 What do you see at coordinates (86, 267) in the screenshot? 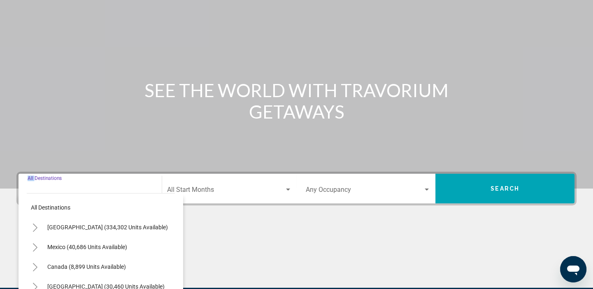
I see `span: Canada (8,899 units available)` at bounding box center [86, 267].